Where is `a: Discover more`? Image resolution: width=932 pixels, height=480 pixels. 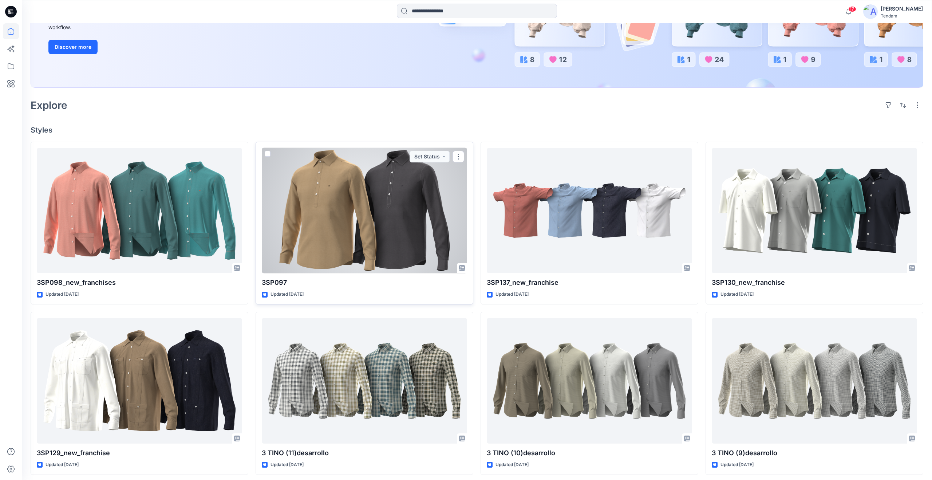 a: Discover more is located at coordinates (130, 47).